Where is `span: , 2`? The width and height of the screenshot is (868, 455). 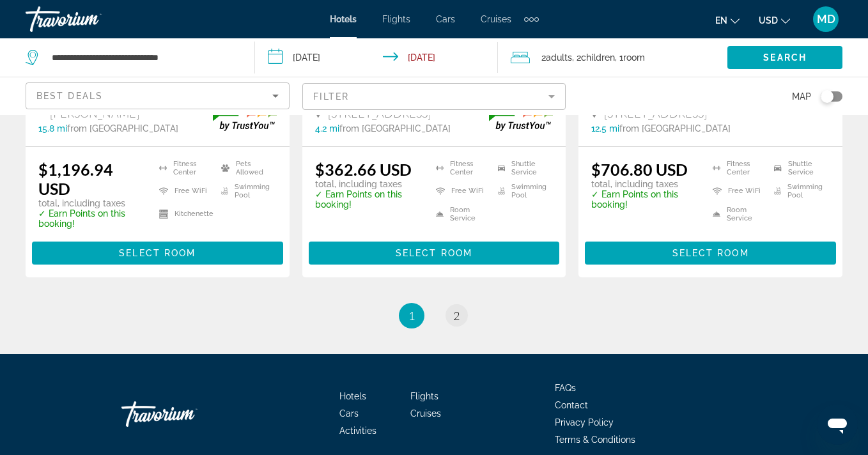 span: , 2 is located at coordinates (593, 58).